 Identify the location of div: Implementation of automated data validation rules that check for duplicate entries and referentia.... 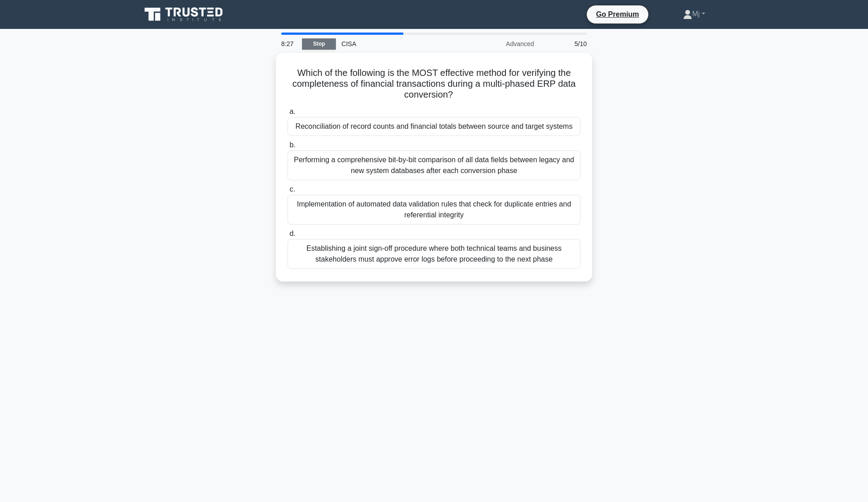
(434, 209).